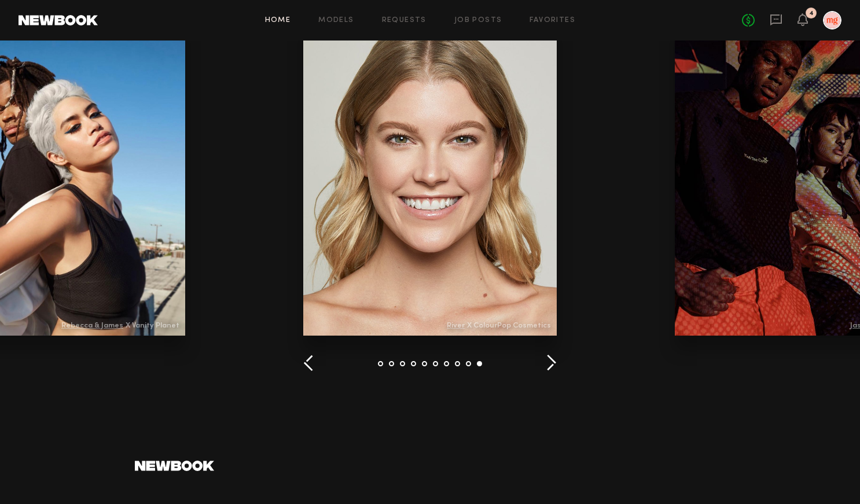  Describe the element at coordinates (404, 20) in the screenshot. I see `a: Requests` at that location.